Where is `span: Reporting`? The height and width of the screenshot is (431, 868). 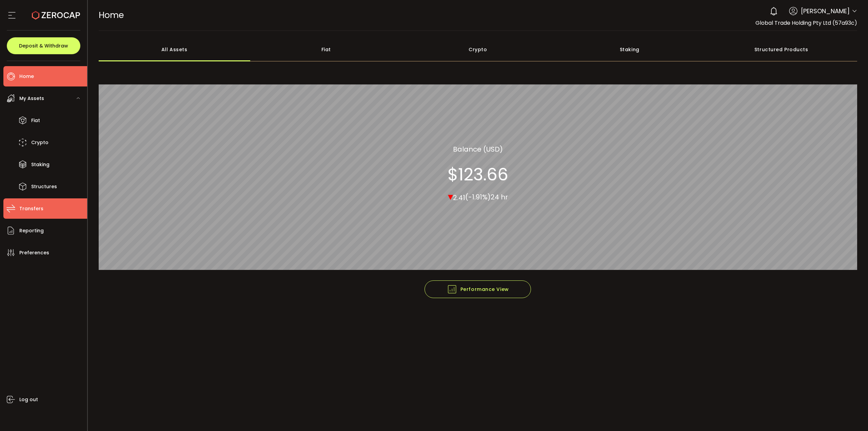 span: Reporting is located at coordinates (31, 231).